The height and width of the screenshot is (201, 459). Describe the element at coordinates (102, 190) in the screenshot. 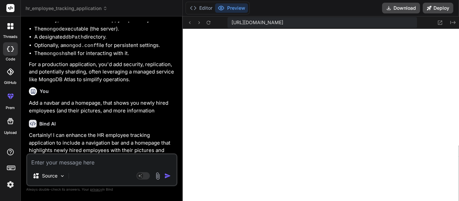

I see `p: Always double-check its answers. Your in Bind` at that location.